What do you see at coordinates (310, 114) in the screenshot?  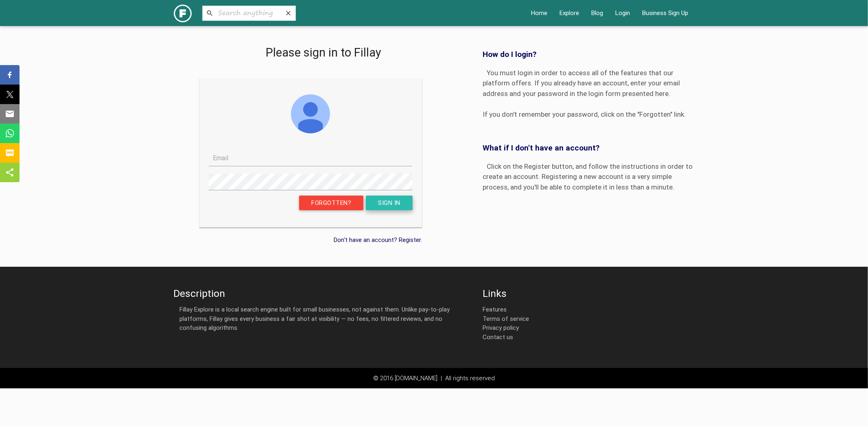 I see `img: d6d88a494ed8be5b25a955c92360bd47-login.png` at bounding box center [310, 114].